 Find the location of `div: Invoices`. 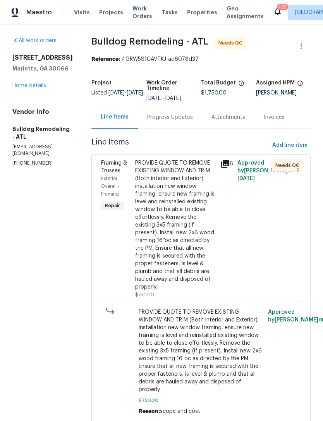

div: Invoices is located at coordinates (274, 117).